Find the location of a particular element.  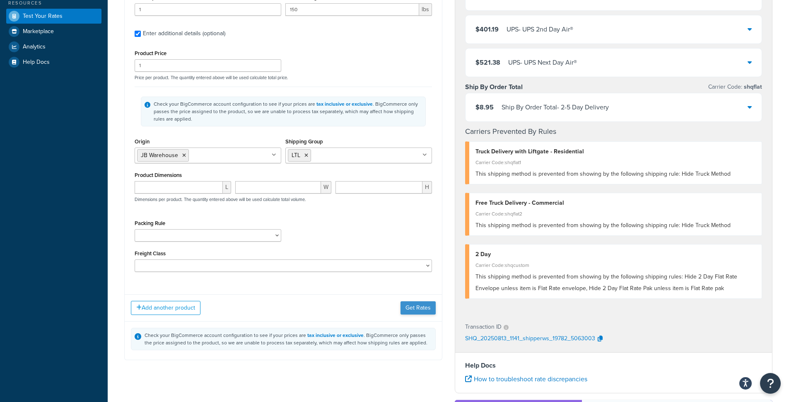

label: Product Price is located at coordinates (150, 53).